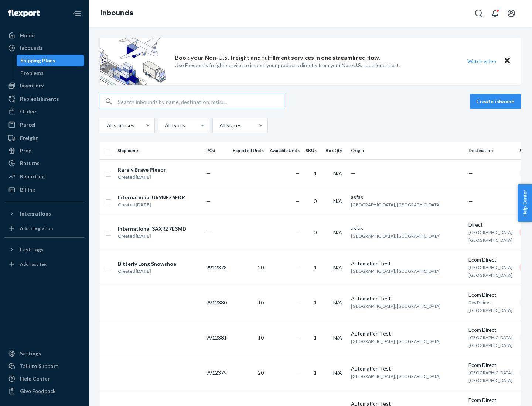  I want to click on button: Open Search Box, so click(479, 13).